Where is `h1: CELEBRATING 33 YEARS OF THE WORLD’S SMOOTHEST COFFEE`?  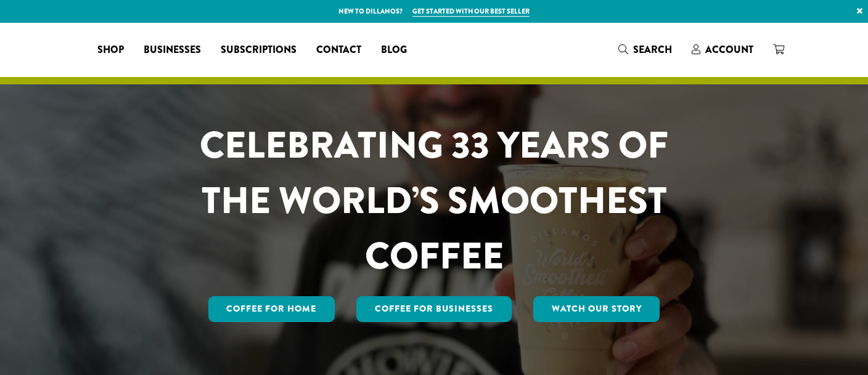 h1: CELEBRATING 33 YEARS OF THE WORLD’S SMOOTHEST COFFEE is located at coordinates (434, 201).